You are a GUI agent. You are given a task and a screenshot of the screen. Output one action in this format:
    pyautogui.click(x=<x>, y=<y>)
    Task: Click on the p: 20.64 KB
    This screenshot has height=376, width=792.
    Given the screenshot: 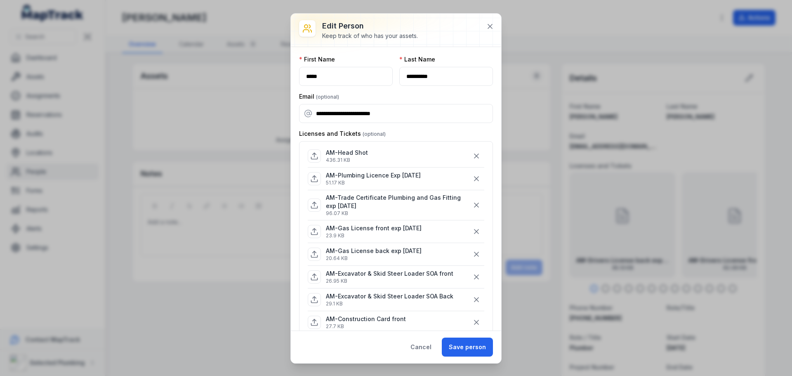 What is the action you would take?
    pyautogui.click(x=374, y=258)
    